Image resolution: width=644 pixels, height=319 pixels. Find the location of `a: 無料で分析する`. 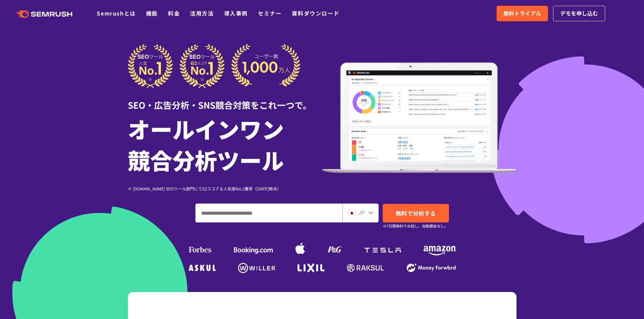

a: 無料で分析する is located at coordinates (416, 213).